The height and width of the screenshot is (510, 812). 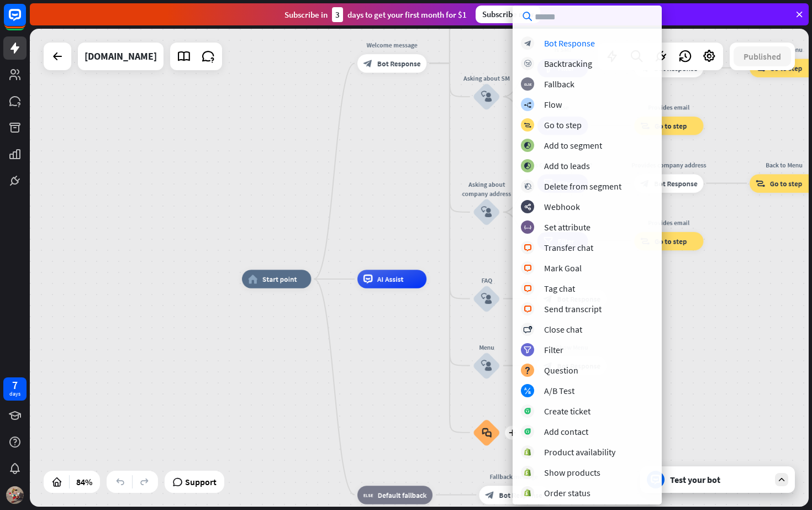 I want to click on span: Default fallback, so click(x=402, y=495).